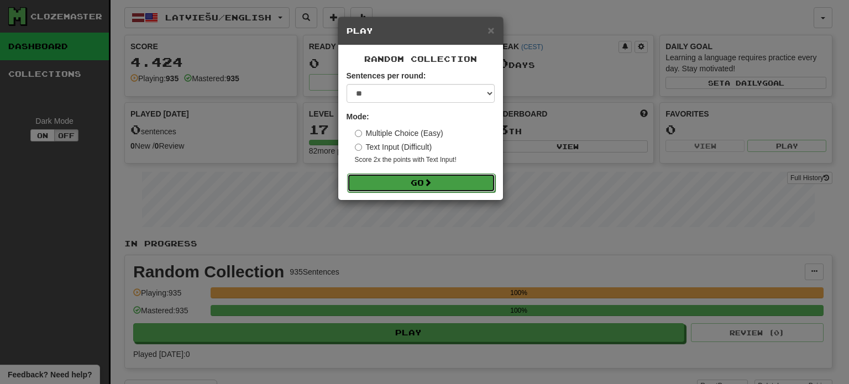 The height and width of the screenshot is (384, 849). What do you see at coordinates (399, 133) in the screenshot?
I see `label: Multiple Choice (Easy)` at bounding box center [399, 133].